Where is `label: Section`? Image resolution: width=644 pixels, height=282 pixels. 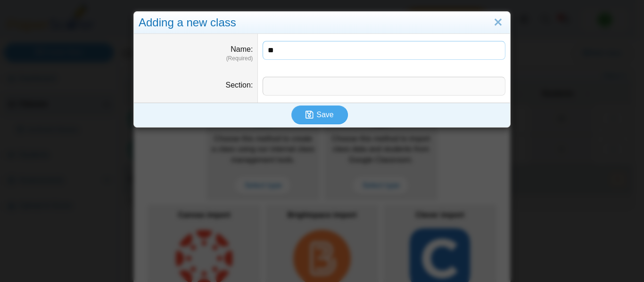
label: Section is located at coordinates (240, 85).